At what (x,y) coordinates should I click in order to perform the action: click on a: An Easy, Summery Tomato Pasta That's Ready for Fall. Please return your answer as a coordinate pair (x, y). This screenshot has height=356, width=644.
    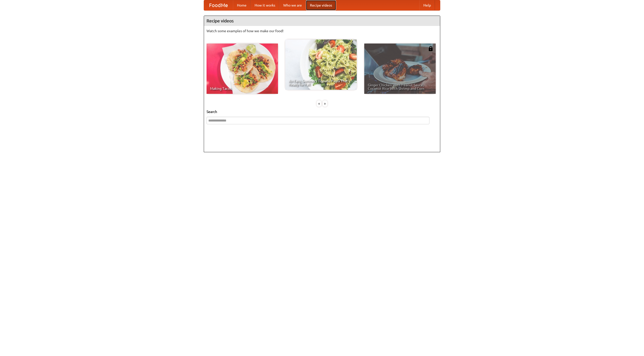
    Looking at the image, I should click on (321, 64).